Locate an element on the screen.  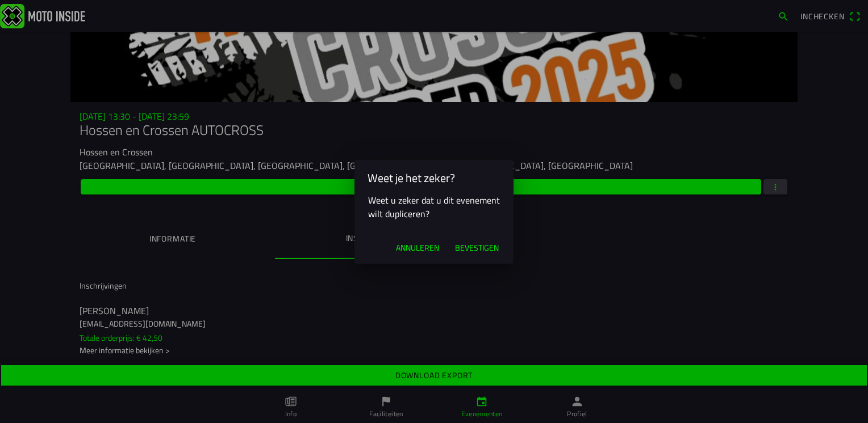
button: Annuleren is located at coordinates (417, 248).